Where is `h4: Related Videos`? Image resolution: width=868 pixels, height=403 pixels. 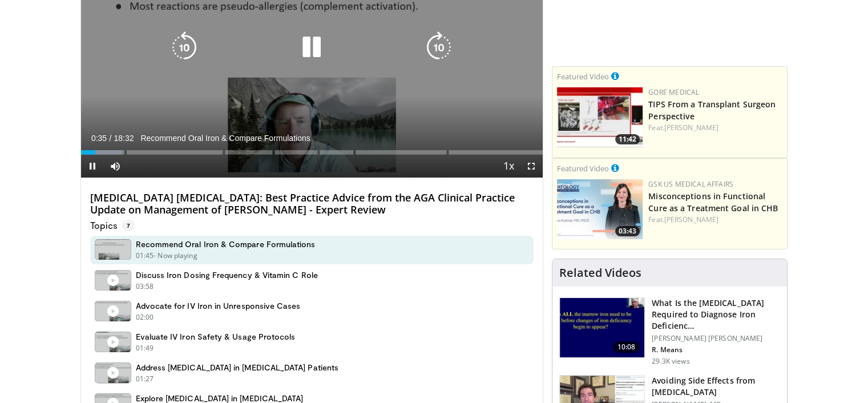 h4: Related Videos is located at coordinates (601, 273).